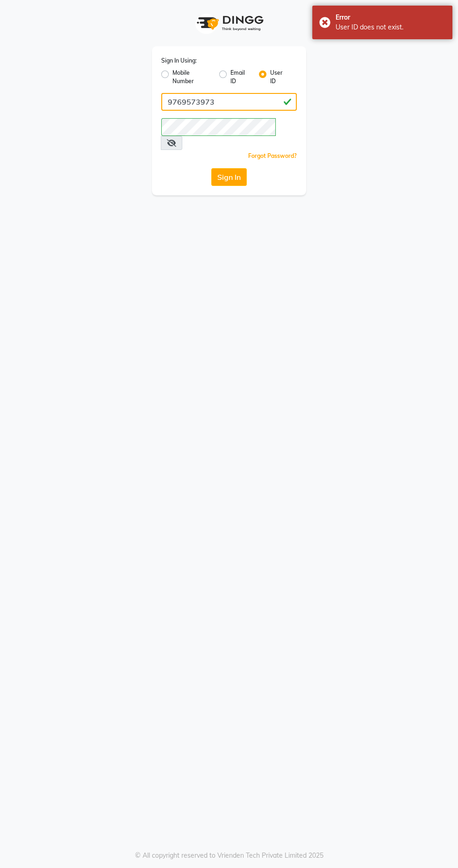 The image size is (458, 868). What do you see at coordinates (390, 18) in the screenshot?
I see `div: Error` at bounding box center [390, 18].